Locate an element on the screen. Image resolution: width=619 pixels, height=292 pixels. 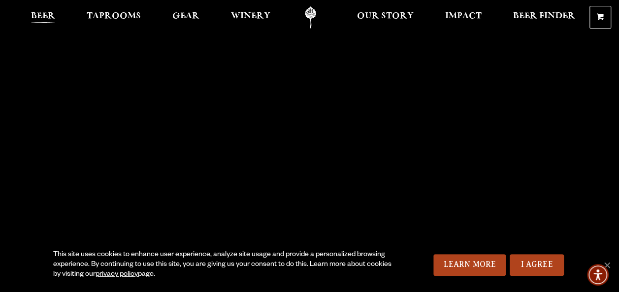
span: Winery is located at coordinates (251, 16).